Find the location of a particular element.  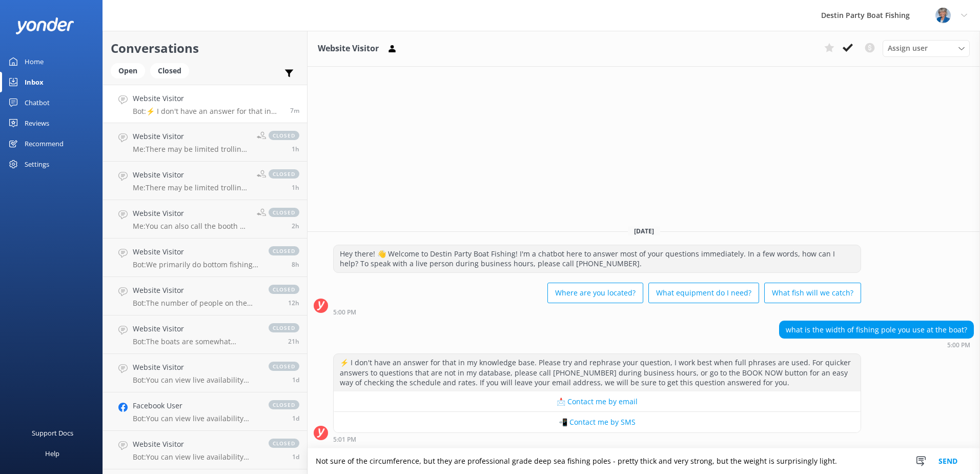

a: Website VisitorBot:The number of people on the boat can range from as low as 20 to as high as 56,... is located at coordinates (205, 296).